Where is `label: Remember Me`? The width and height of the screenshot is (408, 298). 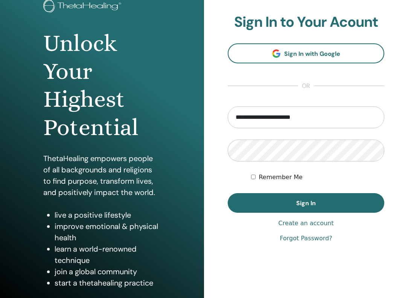
label: Remember Me is located at coordinates (281, 177).